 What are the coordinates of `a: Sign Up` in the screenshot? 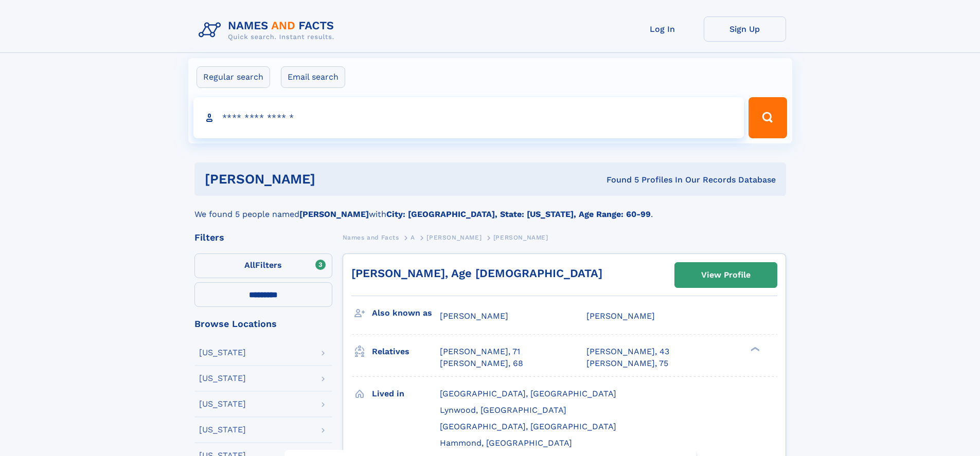 It's located at (745, 28).